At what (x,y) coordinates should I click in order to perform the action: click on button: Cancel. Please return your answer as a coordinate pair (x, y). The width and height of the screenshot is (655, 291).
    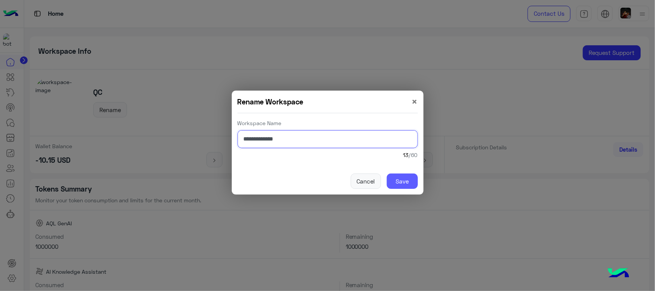
    Looking at the image, I should click on (366, 181).